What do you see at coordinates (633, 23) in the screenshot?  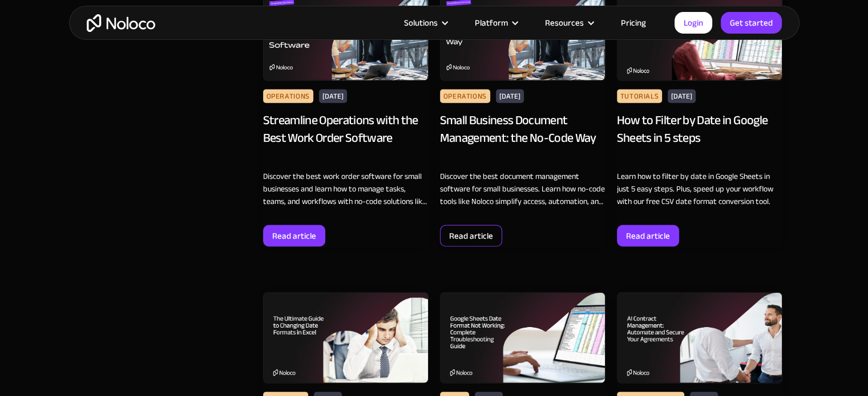 I see `a: Pricing` at bounding box center [633, 23].